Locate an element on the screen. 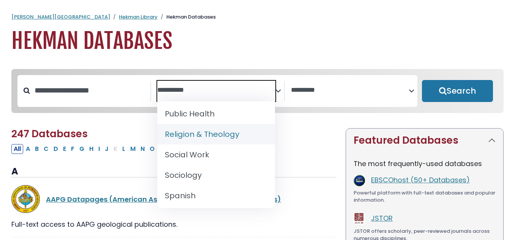  li: Spanish is located at coordinates (216, 196).